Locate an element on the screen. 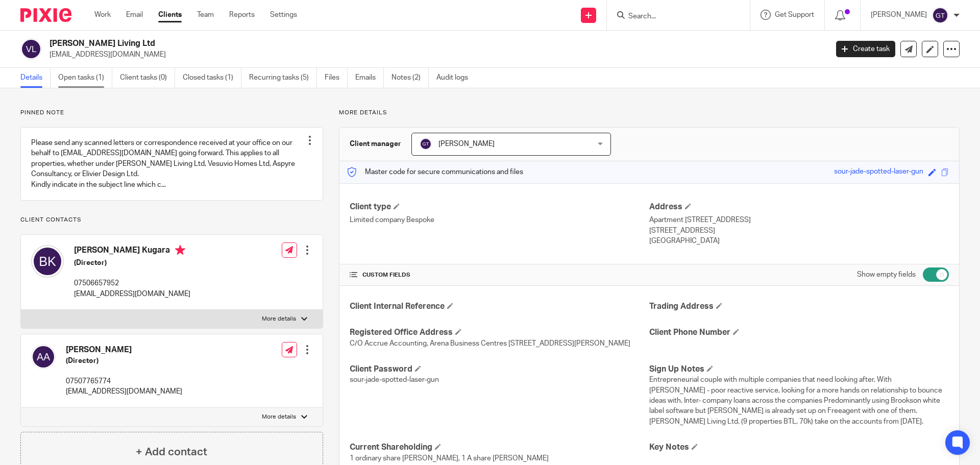 Image resolution: width=980 pixels, height=465 pixels. h4: Key Notes is located at coordinates (799, 448).